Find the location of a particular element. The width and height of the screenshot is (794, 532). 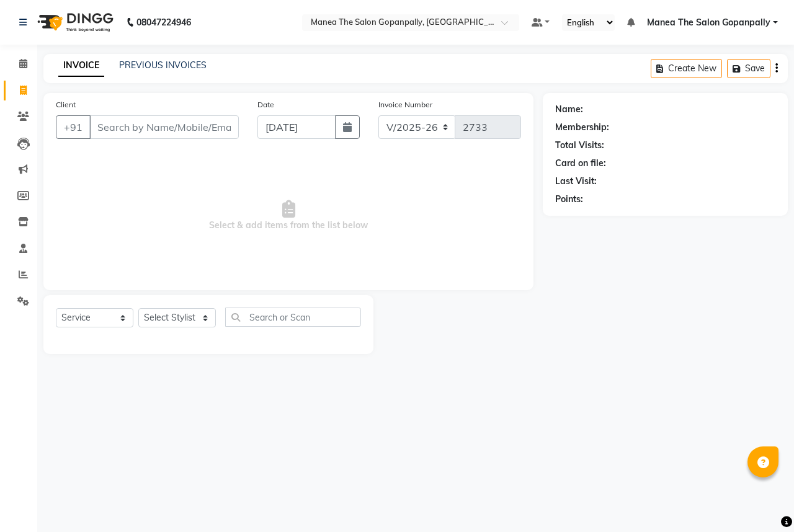

button: Save is located at coordinates (749, 68).